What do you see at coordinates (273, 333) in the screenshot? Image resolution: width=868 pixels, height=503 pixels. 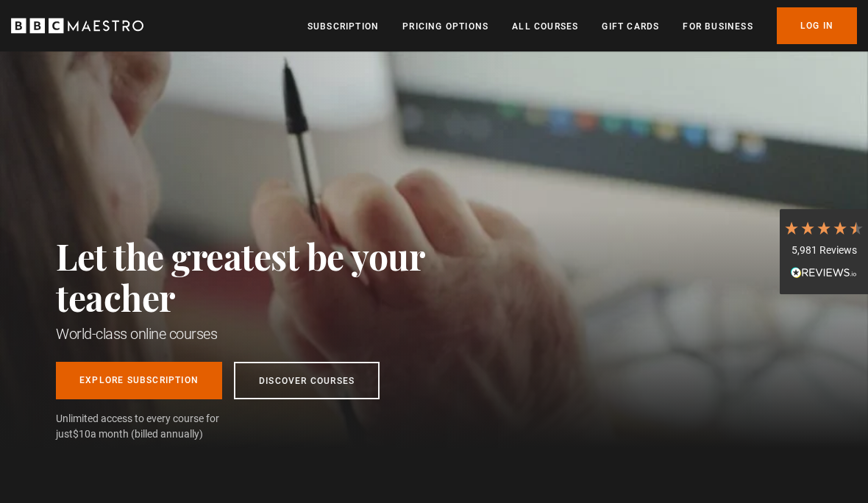 I see `h1: World-class online courses` at bounding box center [273, 333].